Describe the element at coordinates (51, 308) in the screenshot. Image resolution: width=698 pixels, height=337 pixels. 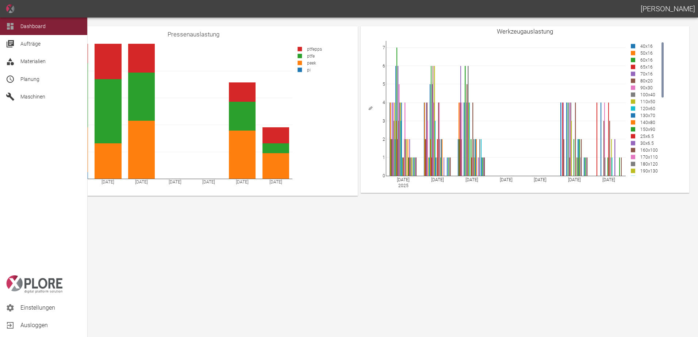
I see `span: Einstellungen` at that location.